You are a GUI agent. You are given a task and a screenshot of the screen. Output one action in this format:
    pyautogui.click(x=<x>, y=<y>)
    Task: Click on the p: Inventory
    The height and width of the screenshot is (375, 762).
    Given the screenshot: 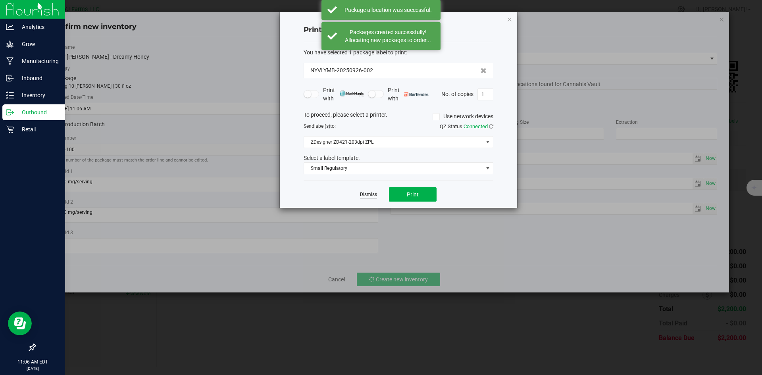 What is the action you would take?
    pyautogui.click(x=38, y=95)
    